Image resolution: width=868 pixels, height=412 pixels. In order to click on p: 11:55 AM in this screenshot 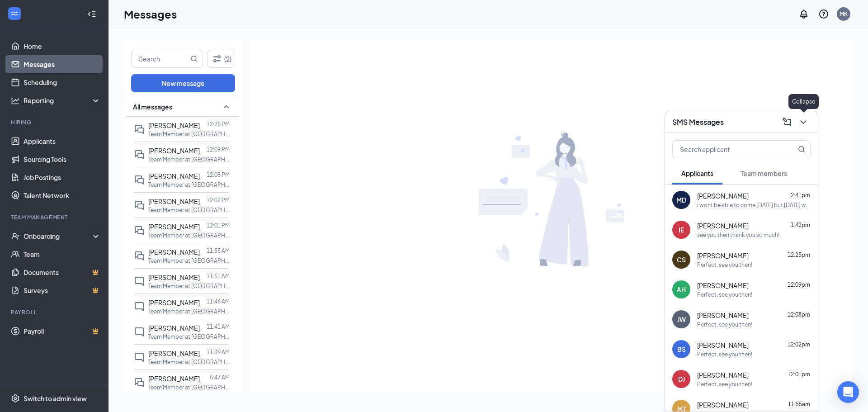, I will do `click(218, 251)`.